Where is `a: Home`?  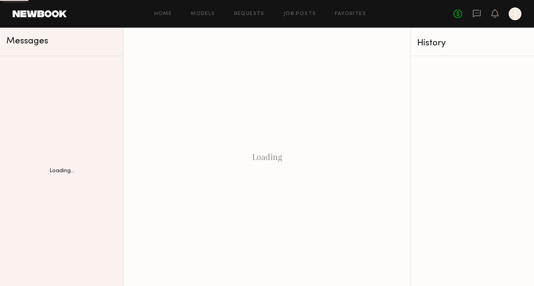
a: Home is located at coordinates (163, 14).